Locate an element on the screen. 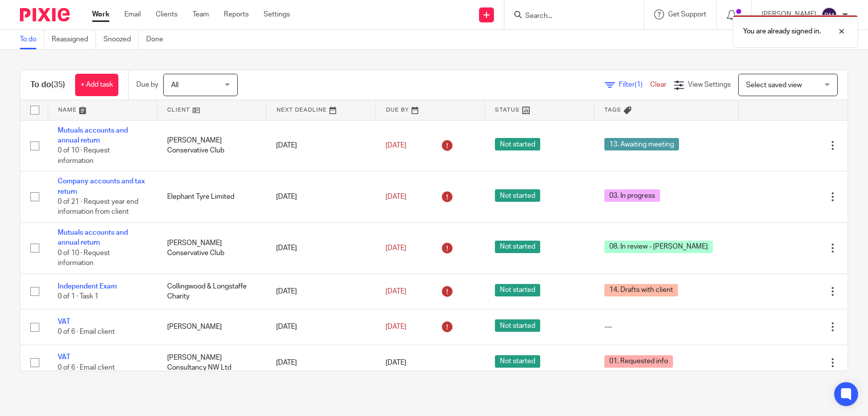 The height and width of the screenshot is (416, 868). a: Email is located at coordinates (132, 15).